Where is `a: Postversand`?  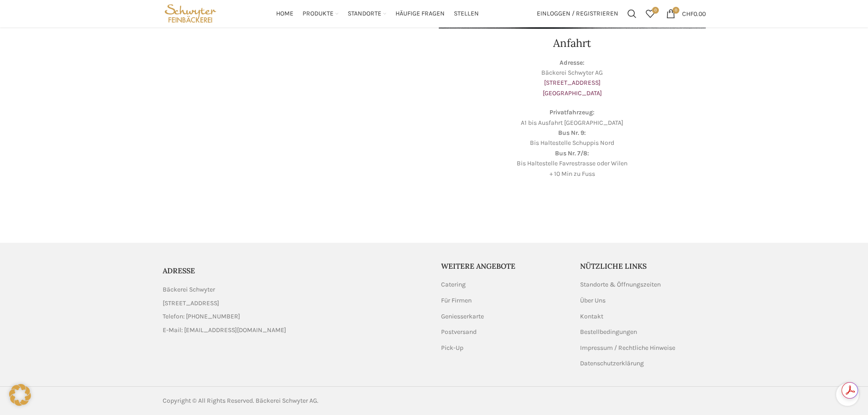
a: Postversand is located at coordinates (459, 332).